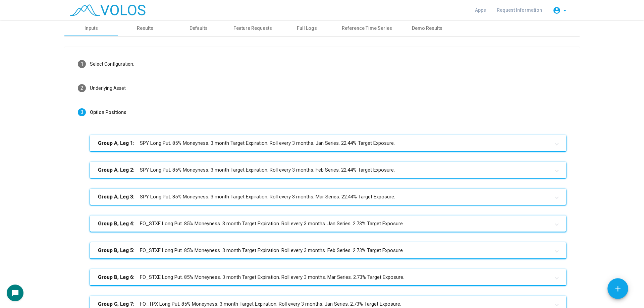  Describe the element at coordinates (116, 197) in the screenshot. I see `b: Group A, Leg 3:` at that location.